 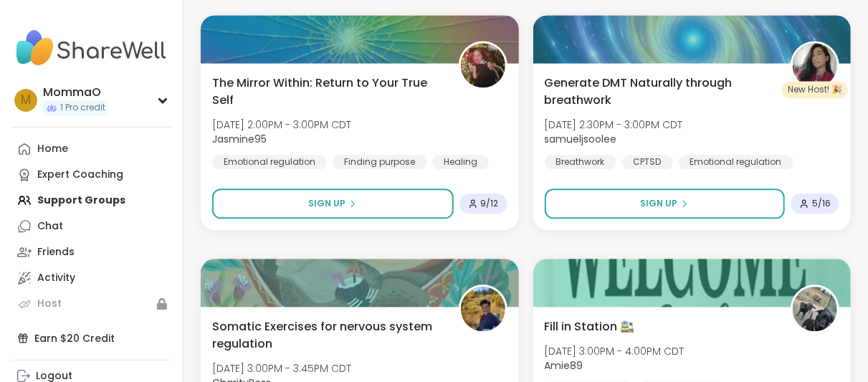 What do you see at coordinates (91, 304) in the screenshot?
I see `a: Host` at bounding box center [91, 304].